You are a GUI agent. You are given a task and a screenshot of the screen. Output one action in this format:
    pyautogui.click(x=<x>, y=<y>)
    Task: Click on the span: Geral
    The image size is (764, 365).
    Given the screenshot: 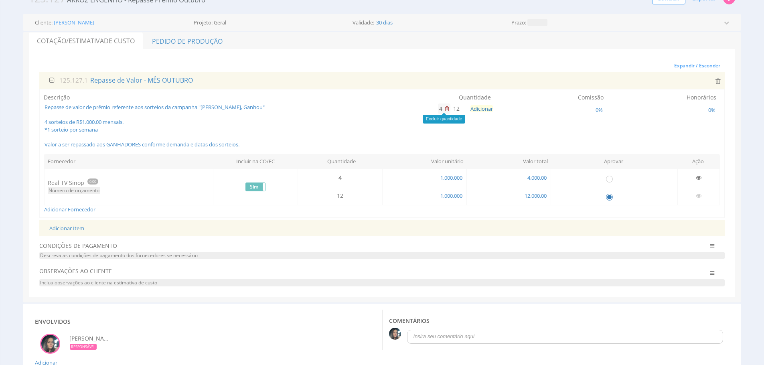 What is the action you would take?
    pyautogui.click(x=220, y=22)
    